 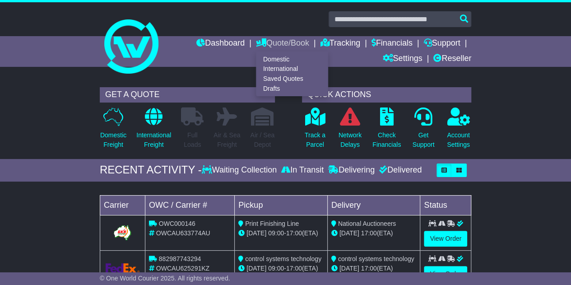 I want to click on div: Delivering, so click(x=351, y=170).